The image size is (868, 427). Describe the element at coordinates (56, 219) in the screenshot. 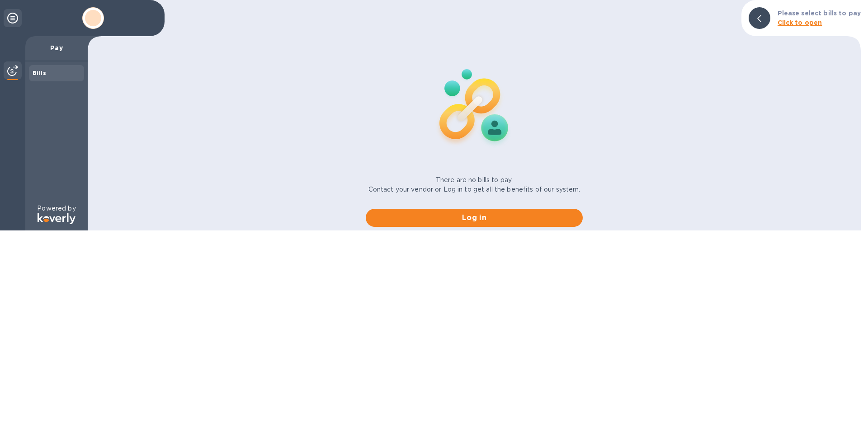

I see `img: Logo` at that location.